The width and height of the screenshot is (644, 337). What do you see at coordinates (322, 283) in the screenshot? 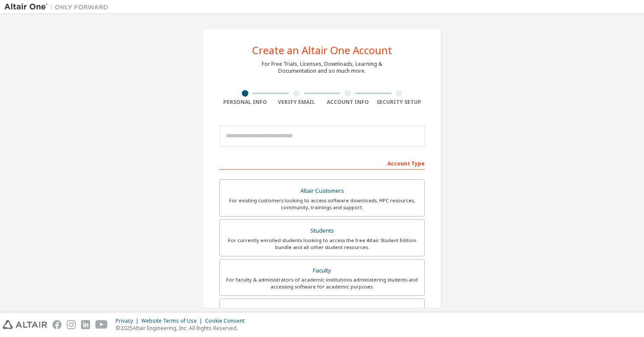
I see `div: For faculty & administrators of academic institutions administering students and accessing softwa...` at bounding box center [322, 283].